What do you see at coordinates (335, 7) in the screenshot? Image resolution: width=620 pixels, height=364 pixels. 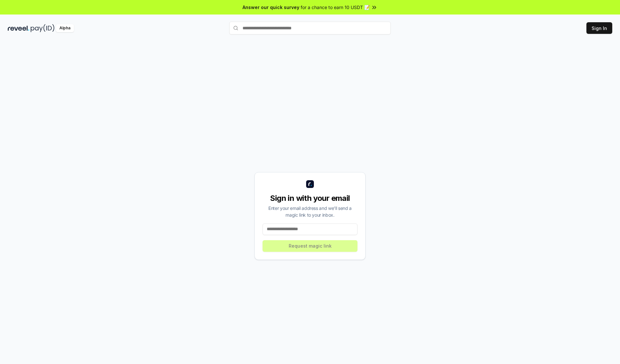 I see `span: for a chance to earn 10 USDT 📝` at bounding box center [335, 7].